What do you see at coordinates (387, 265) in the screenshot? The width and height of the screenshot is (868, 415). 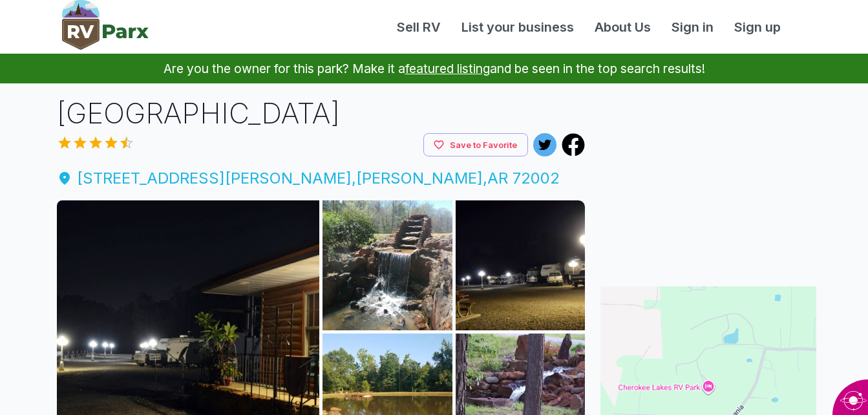 I see `img: AAcXr8qMKPsAh-IIjW8Mt6tPPBsv31XFt-hnBGX5hBz9hbmun0XyYuXRY7ikH7CLC7wUPuGJKwM3hv-PBVny1fJDCCGijRSB3...` at bounding box center [387, 265].